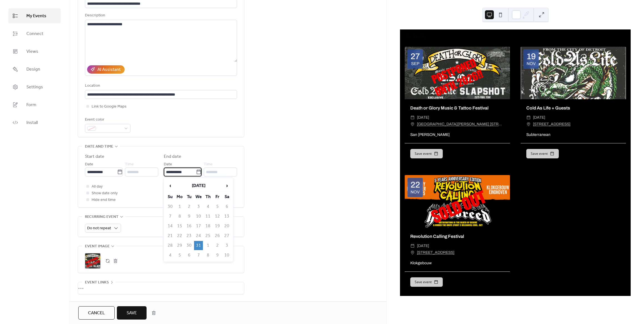 Image resolution: width=644 pixels, height=324 pixels. Describe the element at coordinates (31, 105) in the screenshot. I see `span: Form` at that location.